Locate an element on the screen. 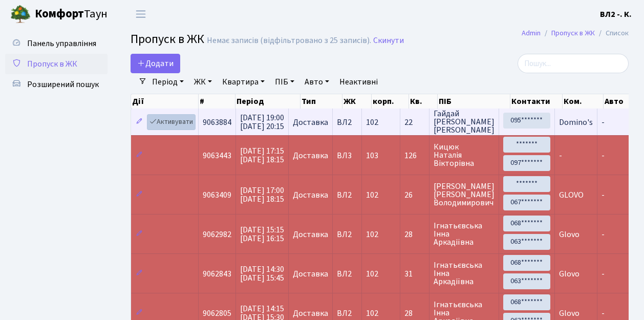  span: 9062982 is located at coordinates (217, 234).